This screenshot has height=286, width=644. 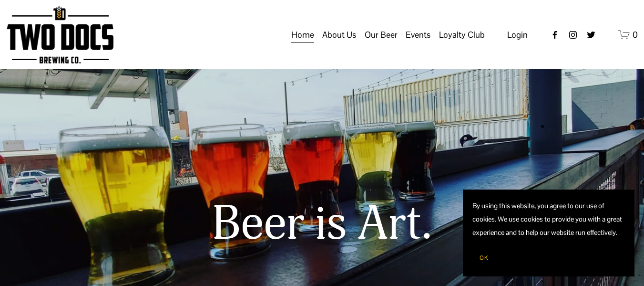 I want to click on p: By using this website, you agree to our use of cookies. We use cookies to provide you with a grea..., so click(x=549, y=219).